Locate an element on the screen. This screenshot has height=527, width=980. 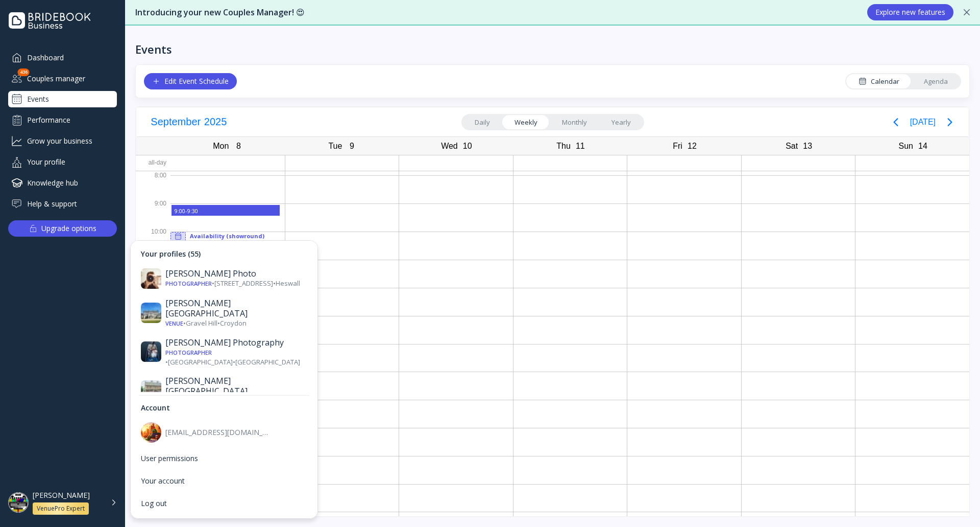
div: show & round, 9:00 - 9:30 is located at coordinates (226, 210).